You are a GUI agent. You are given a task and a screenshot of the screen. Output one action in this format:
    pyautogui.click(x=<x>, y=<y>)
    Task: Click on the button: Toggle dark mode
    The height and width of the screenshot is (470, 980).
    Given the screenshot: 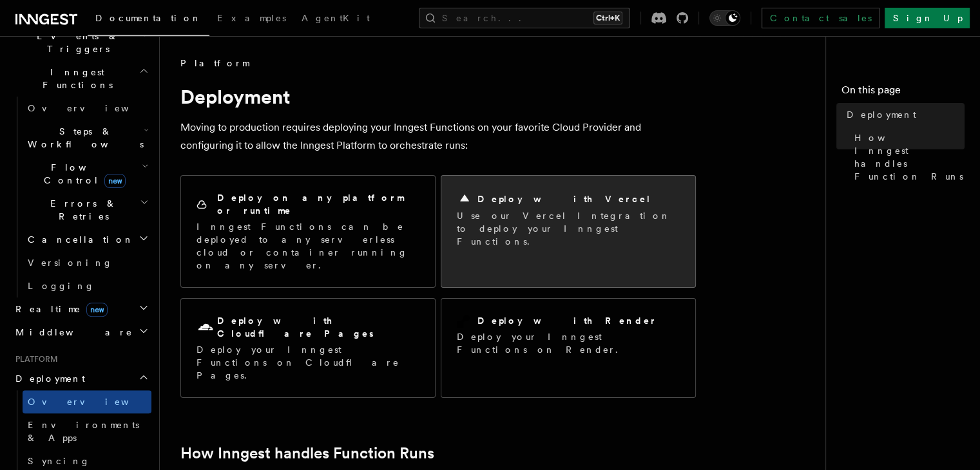 What is the action you would take?
    pyautogui.click(x=725, y=18)
    